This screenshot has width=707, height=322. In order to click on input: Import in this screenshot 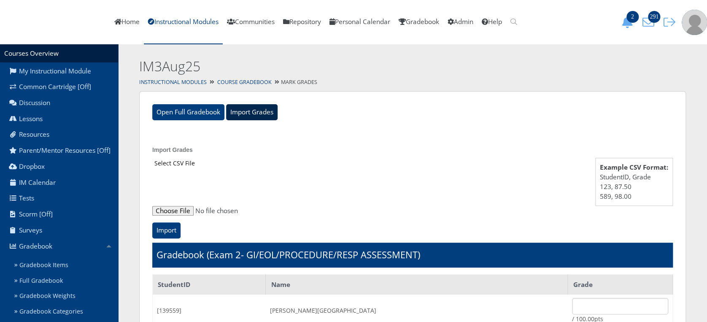, I will do `click(166, 230)`.